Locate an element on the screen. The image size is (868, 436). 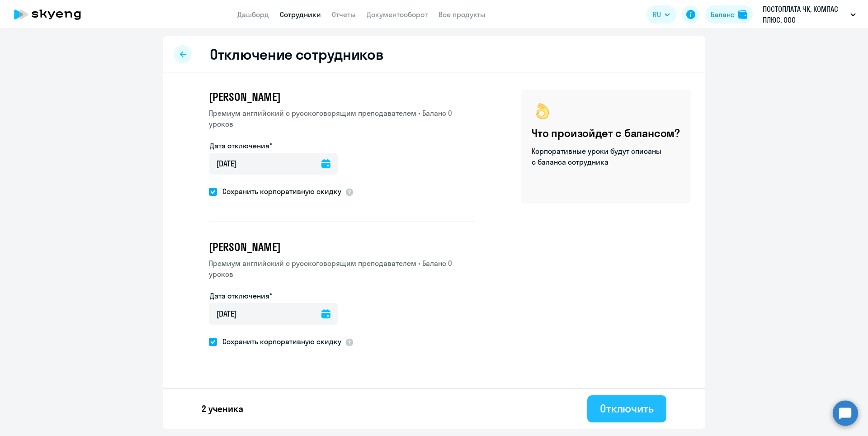
p: Корпоративные уроки будут списаны с баланса сотрудника is located at coordinates (597, 156).